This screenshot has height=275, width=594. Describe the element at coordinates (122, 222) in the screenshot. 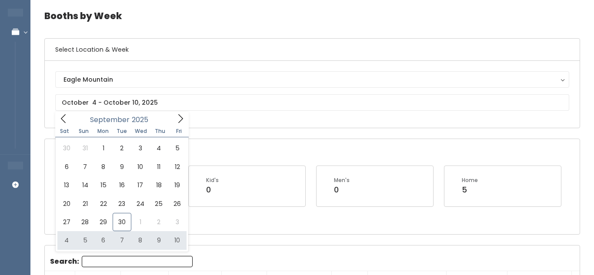

I see `span: September 30, 2025` at that location.